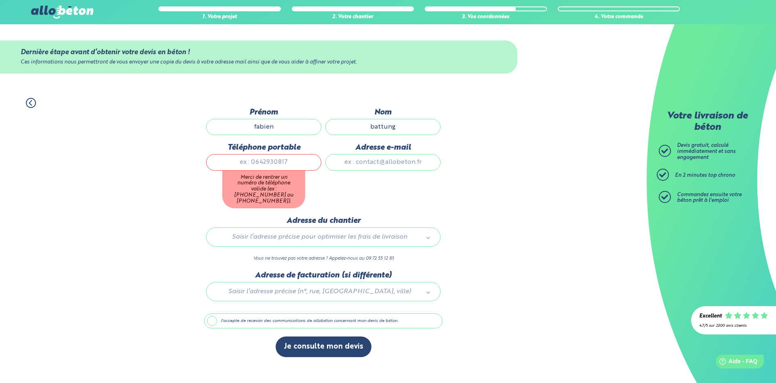 This screenshot has height=383, width=776. Describe the element at coordinates (323, 346) in the screenshot. I see `button: Je consulte mon devis` at that location.